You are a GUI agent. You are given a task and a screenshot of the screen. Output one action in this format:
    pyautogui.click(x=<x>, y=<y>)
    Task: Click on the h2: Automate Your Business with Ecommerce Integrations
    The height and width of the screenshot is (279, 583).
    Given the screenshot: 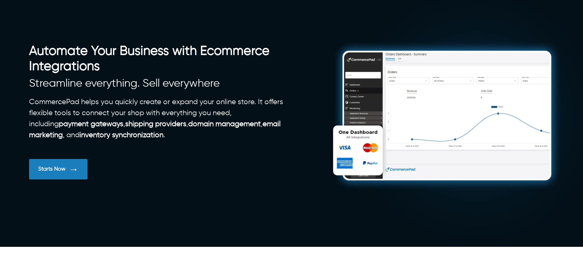 What is the action you would take?
    pyautogui.click(x=160, y=59)
    